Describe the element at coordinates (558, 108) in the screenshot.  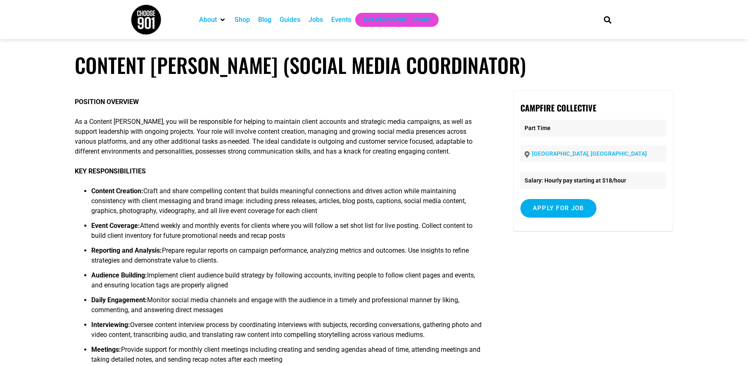
I see `strong: Campfire Collective` at that location.